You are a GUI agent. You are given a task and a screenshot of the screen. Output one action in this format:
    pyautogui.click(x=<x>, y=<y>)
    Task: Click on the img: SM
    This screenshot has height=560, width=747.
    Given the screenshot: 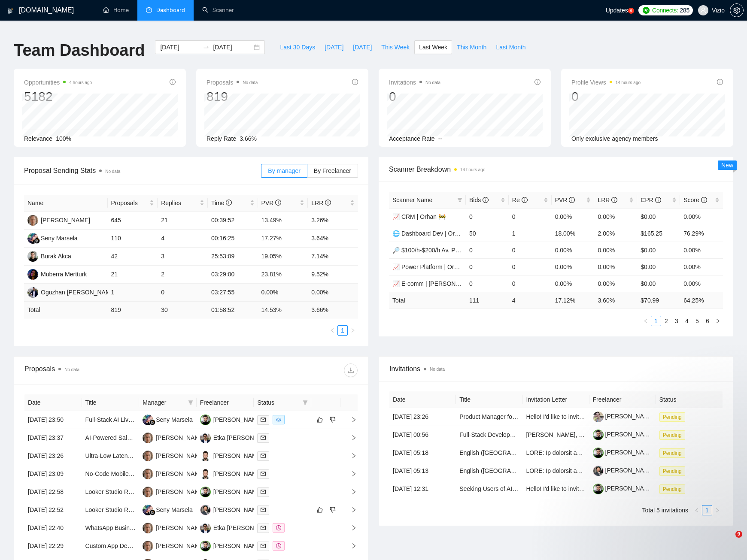 What is the action you would take?
    pyautogui.click(x=148, y=510)
    